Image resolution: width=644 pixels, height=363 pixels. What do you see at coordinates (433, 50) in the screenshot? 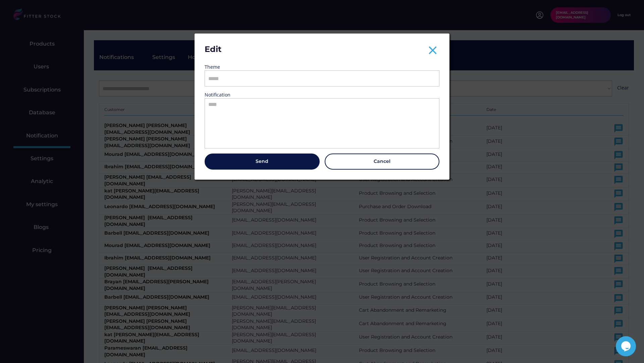
I see `button: close` at bounding box center [433, 50].